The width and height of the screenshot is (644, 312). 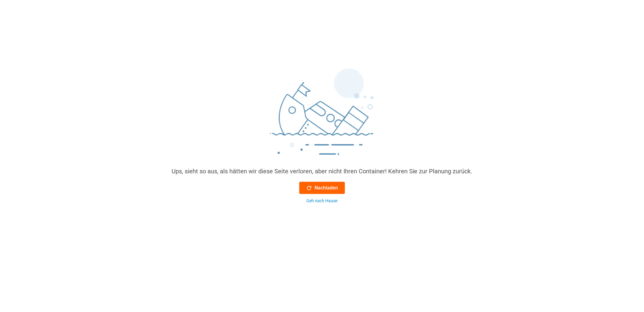 I want to click on button: Geh nach Hause, so click(x=322, y=201).